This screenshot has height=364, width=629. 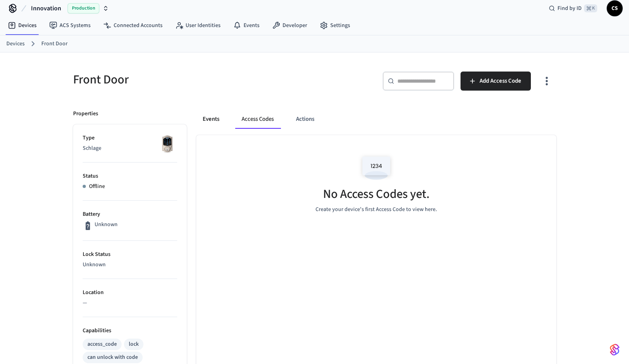 I want to click on div: Find by ID⌘ K, so click(x=573, y=8).